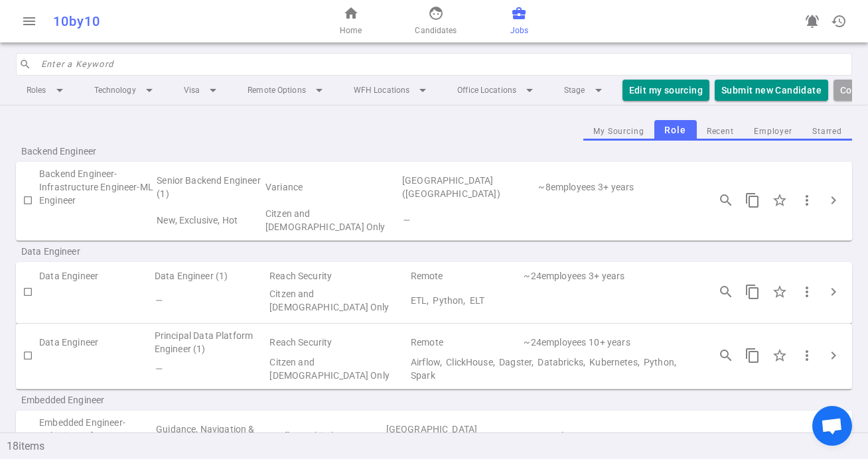 The image size is (868, 459). What do you see at coordinates (557, 436) in the screenshot?
I see `td: 20 | Employee Count` at bounding box center [557, 436].